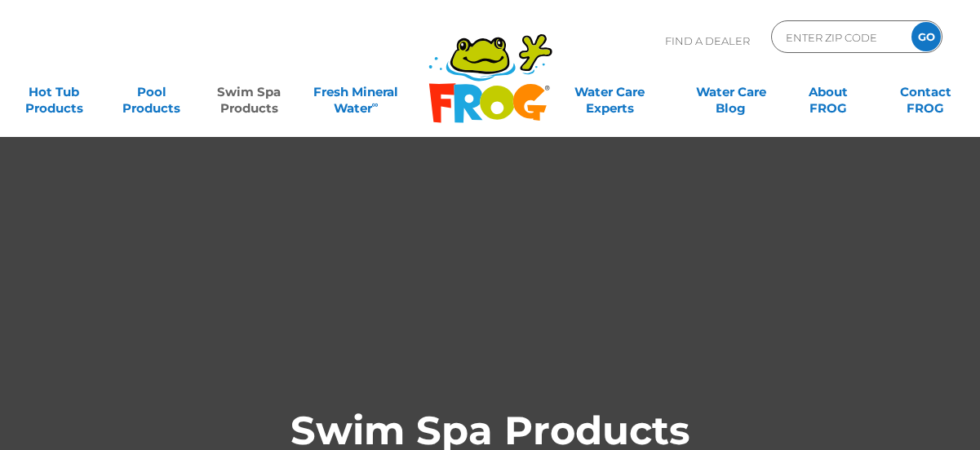  Describe the element at coordinates (926, 37) in the screenshot. I see `input: GO` at that location.